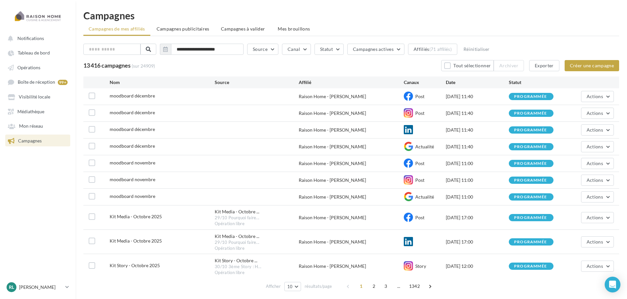 The height and width of the screenshot is (299, 627). Describe the element at coordinates (361, 286) in the screenshot. I see `span: 1` at that location.